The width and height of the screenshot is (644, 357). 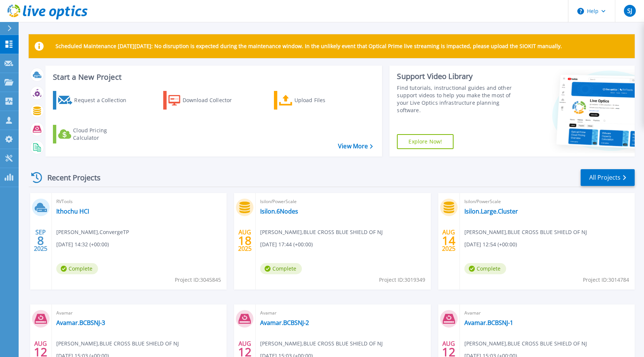 I want to click on span: RVTools, so click(x=139, y=201).